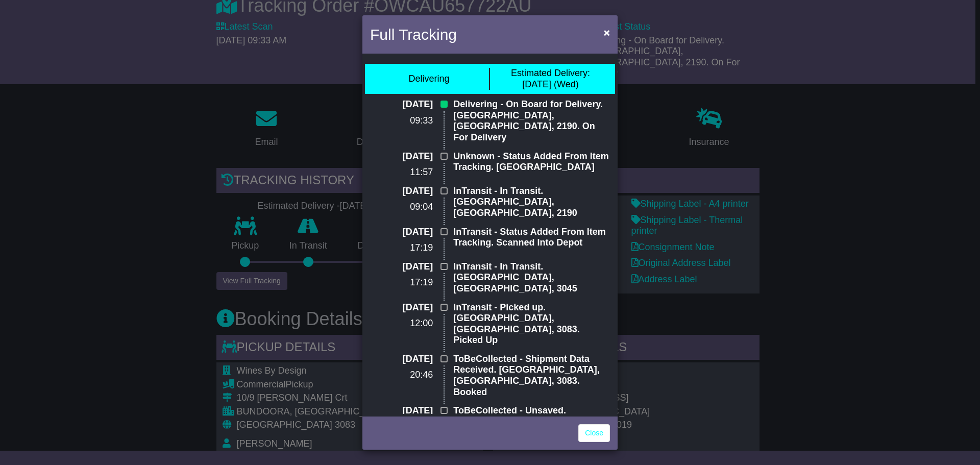 This screenshot has height=465, width=980. I want to click on p: InTransit - Status Added From Item Tracking. Scanned Into Depot, so click(531, 238).